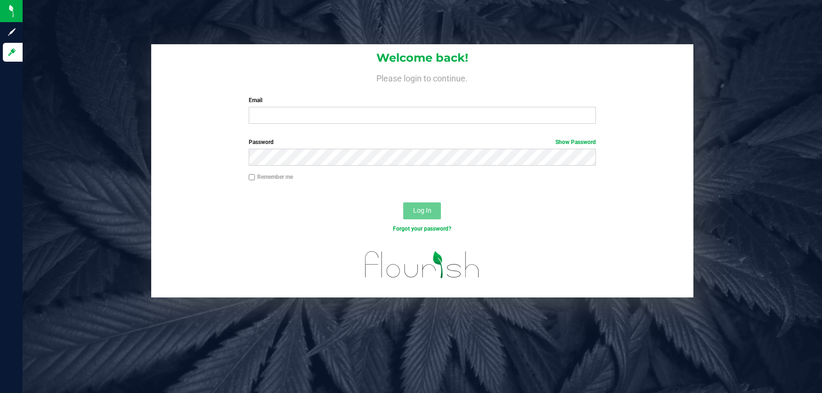 The image size is (822, 393). What do you see at coordinates (575, 142) in the screenshot?
I see `a: Show Password` at bounding box center [575, 142].